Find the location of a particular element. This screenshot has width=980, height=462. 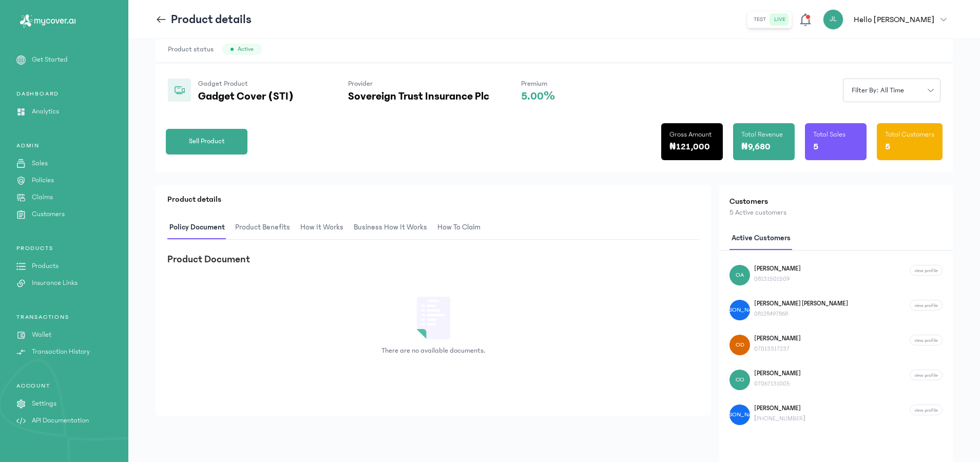

div: OA is located at coordinates (740, 275).